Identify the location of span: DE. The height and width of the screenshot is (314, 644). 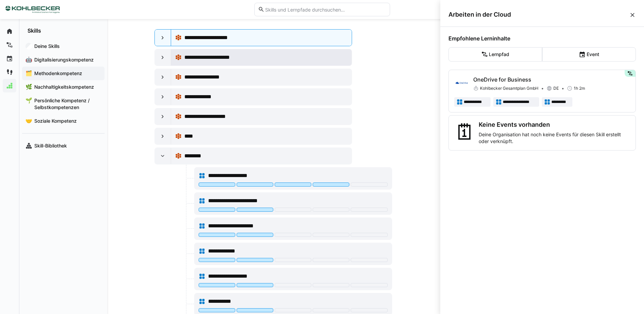
(556, 88).